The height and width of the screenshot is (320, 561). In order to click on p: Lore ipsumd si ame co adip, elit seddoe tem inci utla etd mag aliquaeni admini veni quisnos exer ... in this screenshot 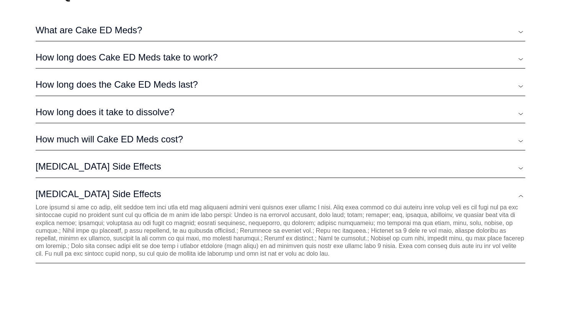, I will do `click(281, 231)`.